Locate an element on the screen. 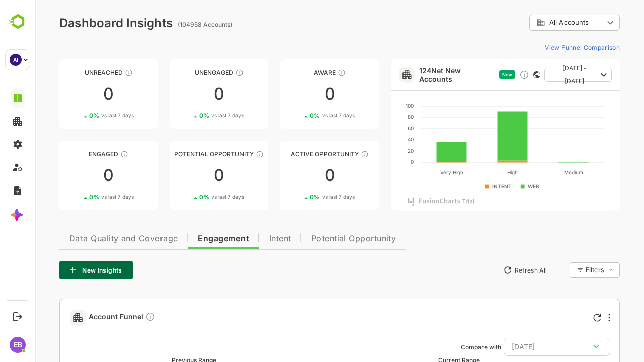 The image size is (644, 362). div: Compare Funnel to any previous dates, and click on any plot in the current funnel to view the det... is located at coordinates (115, 317).